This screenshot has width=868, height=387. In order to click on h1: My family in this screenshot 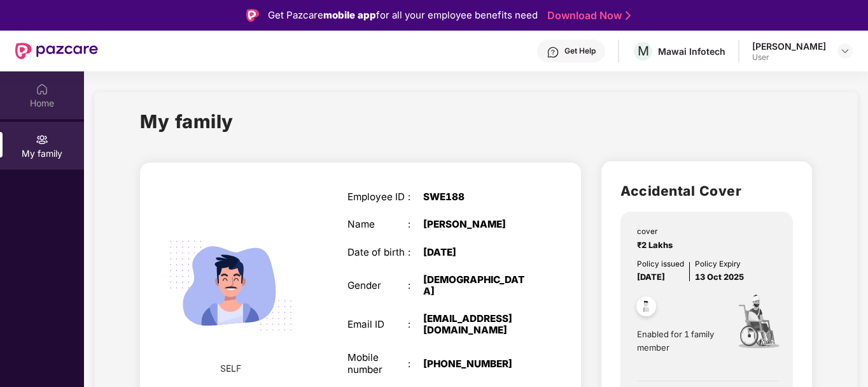, I will do `click(186, 121)`.